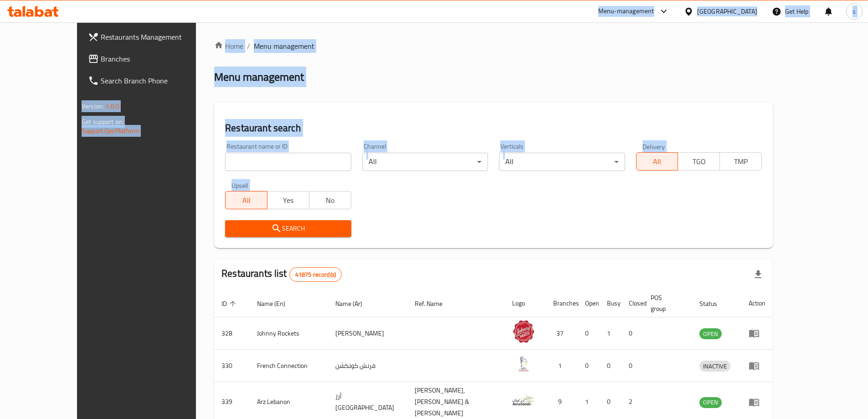 Image resolution: width=868 pixels, height=419 pixels. I want to click on span: Restaurants Management, so click(158, 37).